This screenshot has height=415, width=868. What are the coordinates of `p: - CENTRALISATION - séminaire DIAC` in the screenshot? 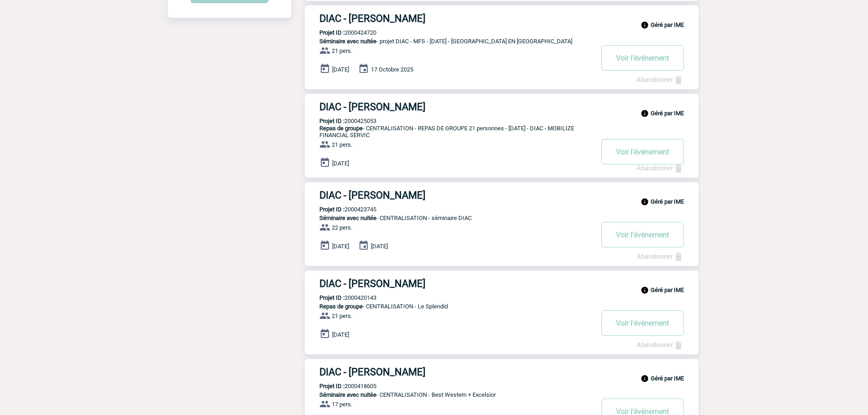 It's located at (449, 217).